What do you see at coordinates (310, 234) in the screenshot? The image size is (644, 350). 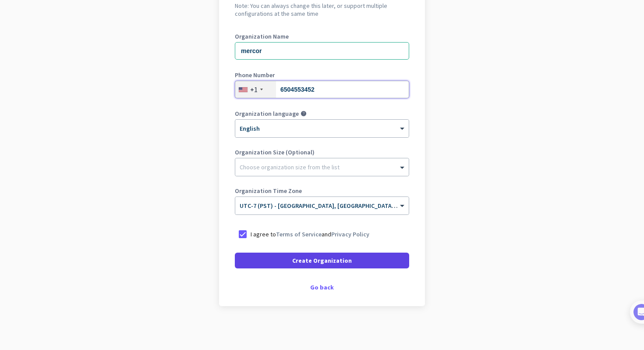 I see `p: I agree to and` at bounding box center [310, 234].